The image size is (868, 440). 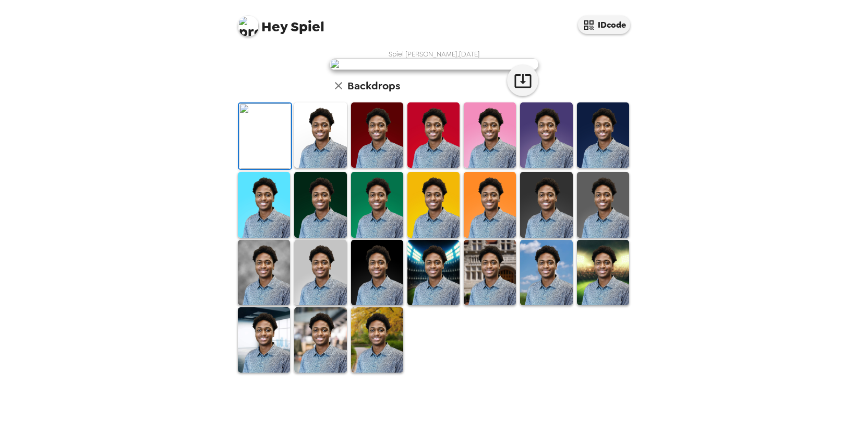 I want to click on button: IDcode, so click(x=604, y=25).